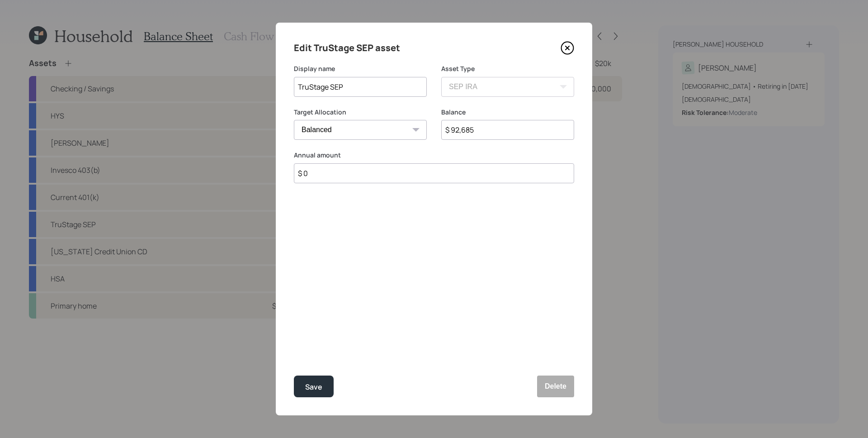  What do you see at coordinates (347, 48) in the screenshot?
I see `h4: Edit TruStage SEP asset` at bounding box center [347, 48].